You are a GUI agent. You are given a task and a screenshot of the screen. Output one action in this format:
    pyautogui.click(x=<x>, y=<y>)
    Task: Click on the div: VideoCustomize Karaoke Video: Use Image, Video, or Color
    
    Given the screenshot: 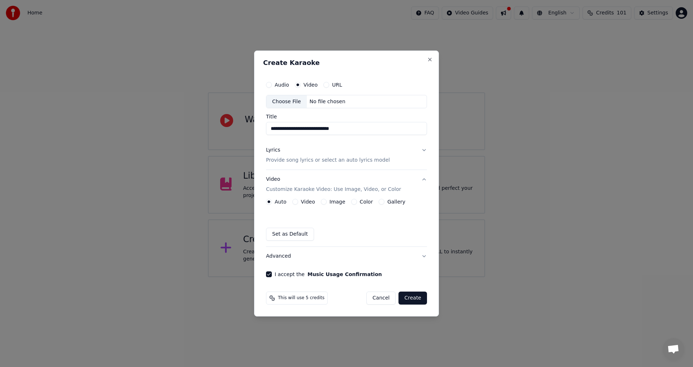 What is the action you would take?
    pyautogui.click(x=347, y=223)
    